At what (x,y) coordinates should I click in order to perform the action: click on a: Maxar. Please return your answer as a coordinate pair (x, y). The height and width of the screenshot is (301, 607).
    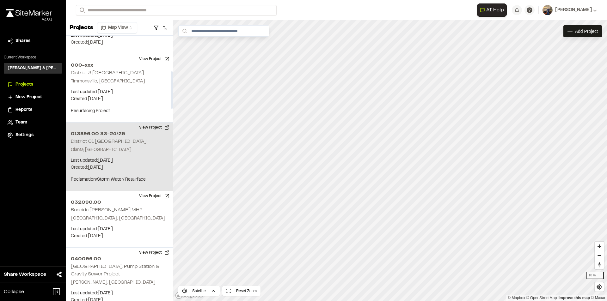
    Looking at the image, I should click on (598, 298).